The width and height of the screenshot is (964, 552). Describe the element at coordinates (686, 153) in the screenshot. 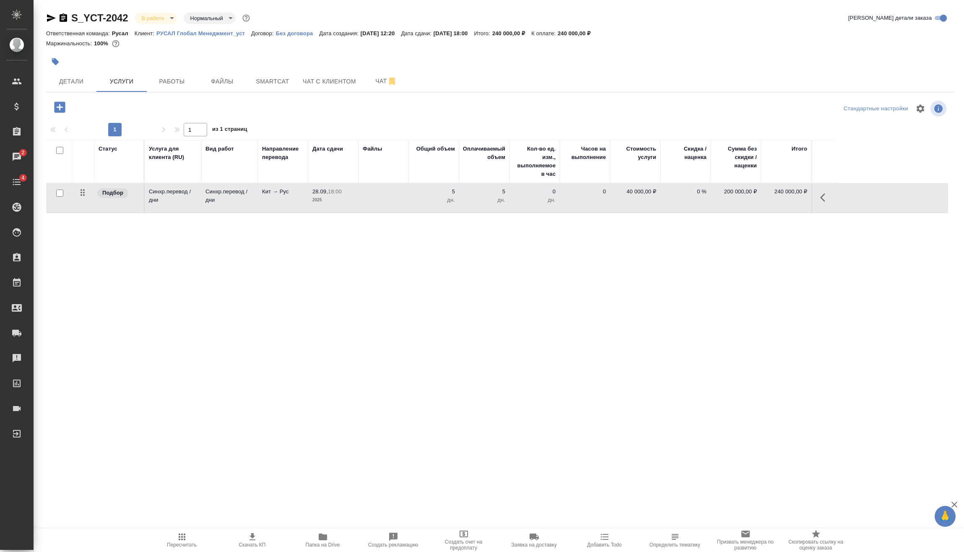

I see `div: Скидка / наценка` at that location.